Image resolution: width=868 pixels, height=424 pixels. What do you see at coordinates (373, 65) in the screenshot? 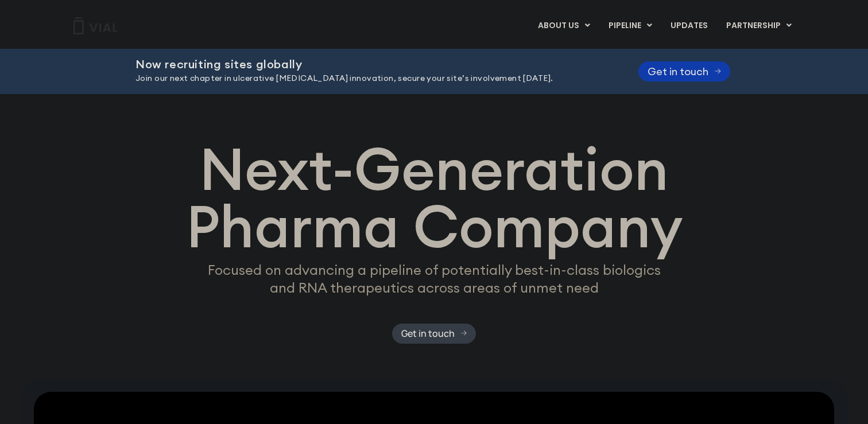
I see `h2: Now recruiting sites globally` at bounding box center [373, 65].